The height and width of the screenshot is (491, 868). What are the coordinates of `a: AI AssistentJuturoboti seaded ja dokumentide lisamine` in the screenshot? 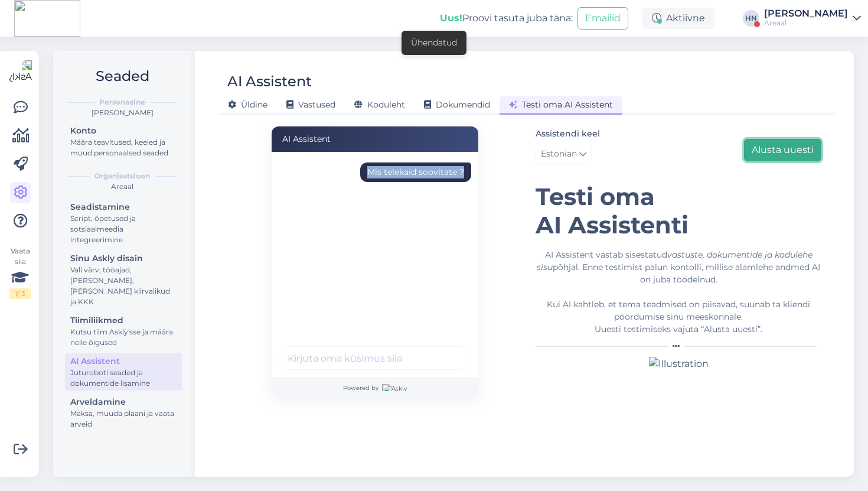 It's located at (124, 372).